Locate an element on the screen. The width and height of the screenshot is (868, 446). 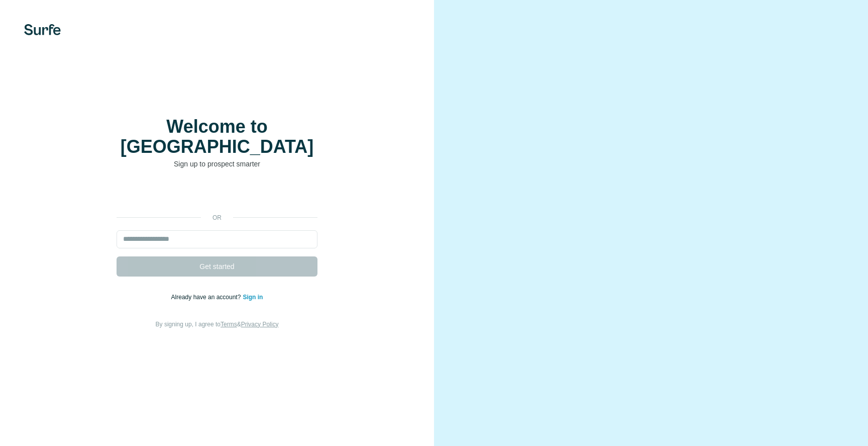
img: Surfe's logo is located at coordinates (42, 30).